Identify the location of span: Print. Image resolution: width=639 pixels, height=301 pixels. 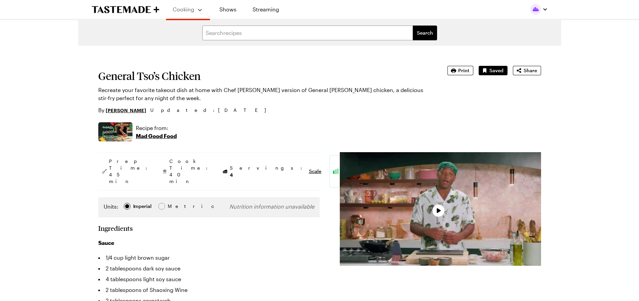
(464, 70).